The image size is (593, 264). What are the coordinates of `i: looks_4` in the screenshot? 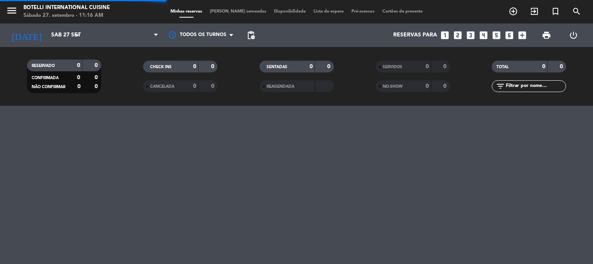 It's located at (484, 35).